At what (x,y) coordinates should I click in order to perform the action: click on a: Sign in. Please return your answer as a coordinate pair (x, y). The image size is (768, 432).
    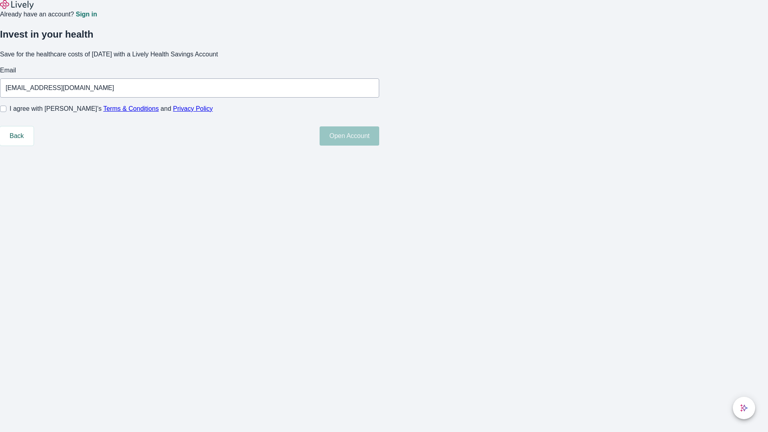
    Looking at the image, I should click on (86, 14).